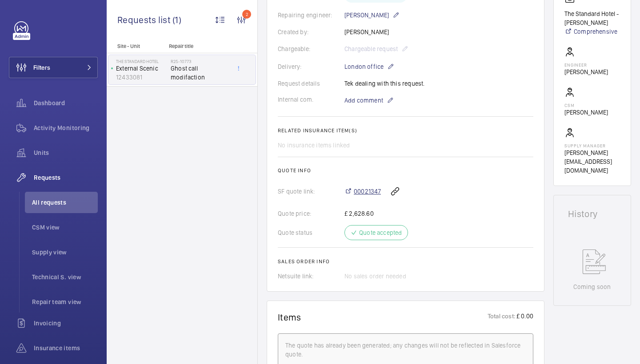 The width and height of the screenshot is (640, 364). What do you see at coordinates (141, 77) in the screenshot?
I see `p: 12433081` at bounding box center [141, 77].